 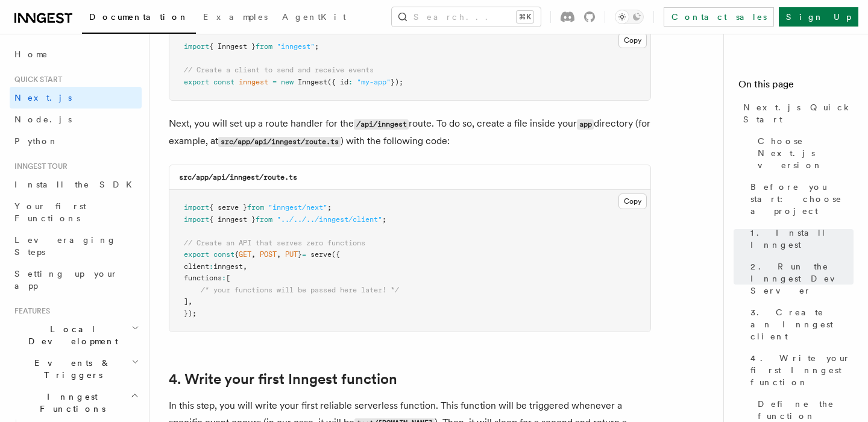 What do you see at coordinates (75, 402) in the screenshot?
I see `button: Inngest Functions` at bounding box center [75, 402].